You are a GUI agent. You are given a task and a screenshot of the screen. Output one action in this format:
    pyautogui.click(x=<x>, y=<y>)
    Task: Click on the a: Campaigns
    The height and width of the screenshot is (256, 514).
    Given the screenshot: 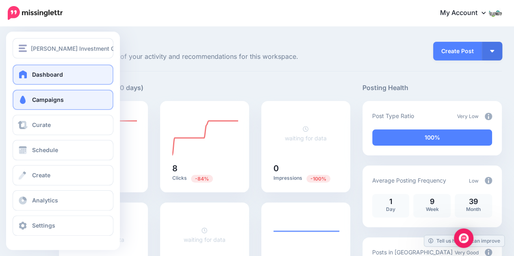 What is the action you would take?
    pyautogui.click(x=63, y=100)
    